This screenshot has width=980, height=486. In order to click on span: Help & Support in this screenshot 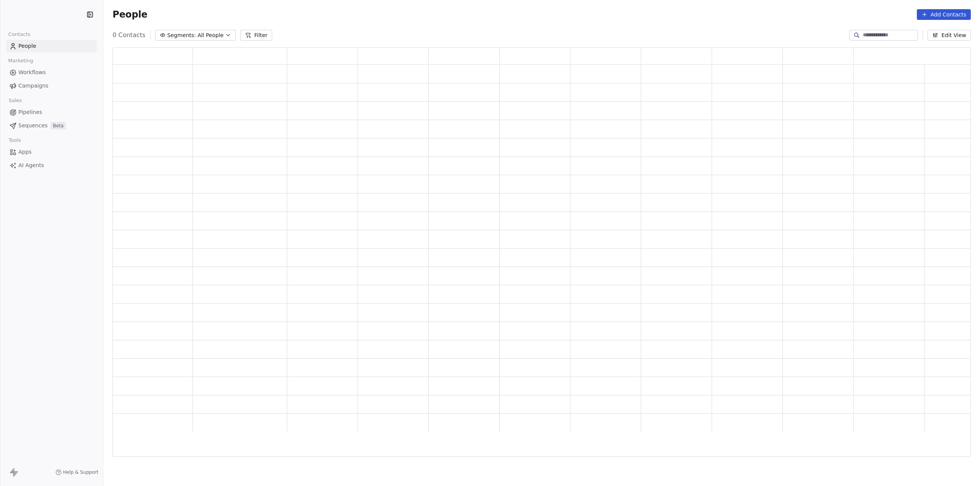, I will do `click(81, 473)`.